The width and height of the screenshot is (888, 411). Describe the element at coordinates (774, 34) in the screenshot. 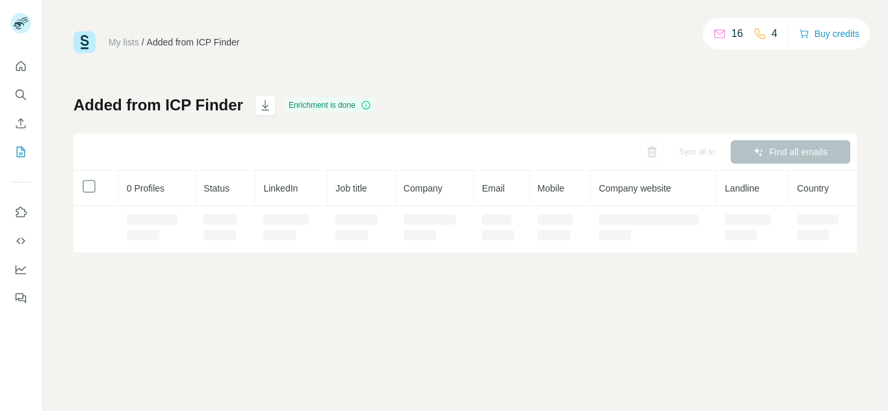

I see `p: 4` at that location.